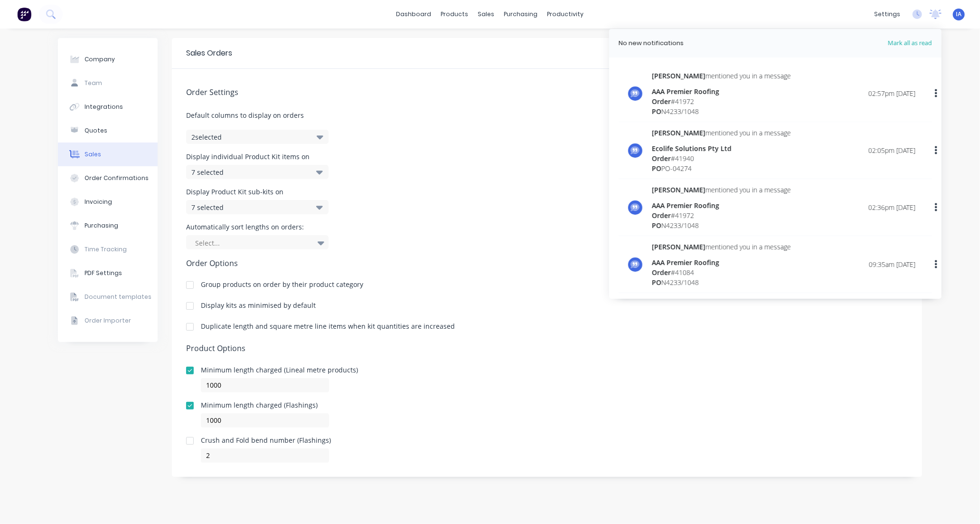 This screenshot has width=980, height=524. What do you see at coordinates (721, 149) in the screenshot?
I see `div: Ecolife Solutions Pty Ltd` at bounding box center [721, 149].